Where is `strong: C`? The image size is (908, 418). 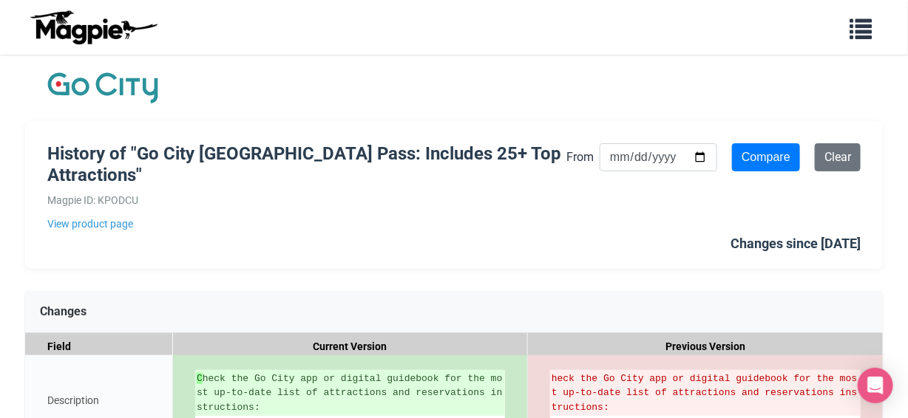
strong: C is located at coordinates (200, 378).